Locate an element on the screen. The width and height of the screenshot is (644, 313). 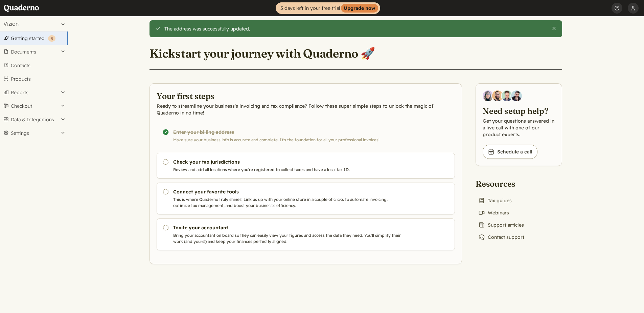
p: This is where Quaderno truly shines! Link us up with your online store in a couple of clicks to a... is located at coordinates (289, 203).